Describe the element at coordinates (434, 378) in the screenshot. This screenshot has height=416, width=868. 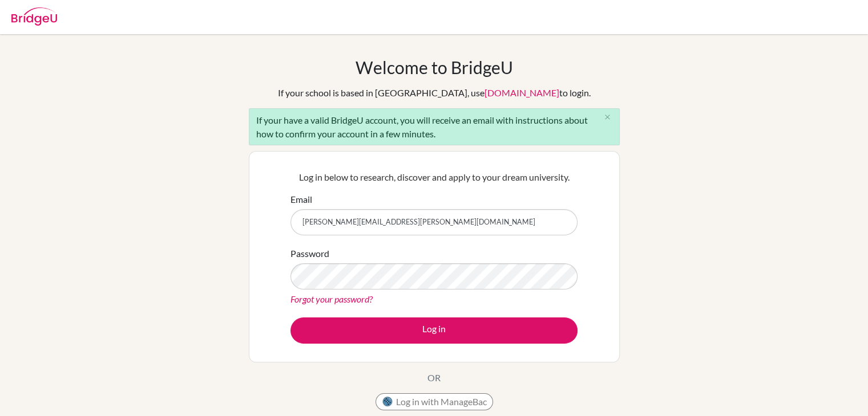
I see `p: OR` at that location.